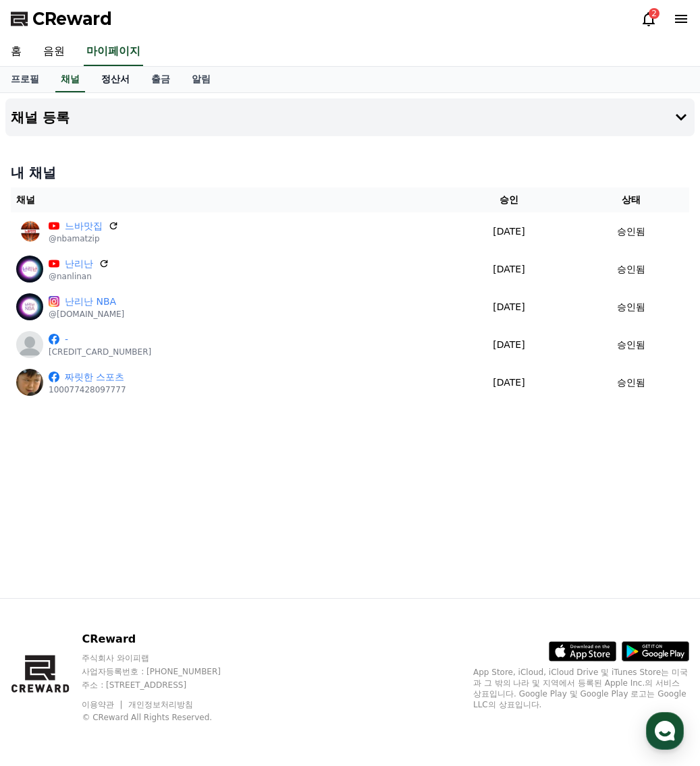  I want to click on button: 채널 등록, so click(349, 118).